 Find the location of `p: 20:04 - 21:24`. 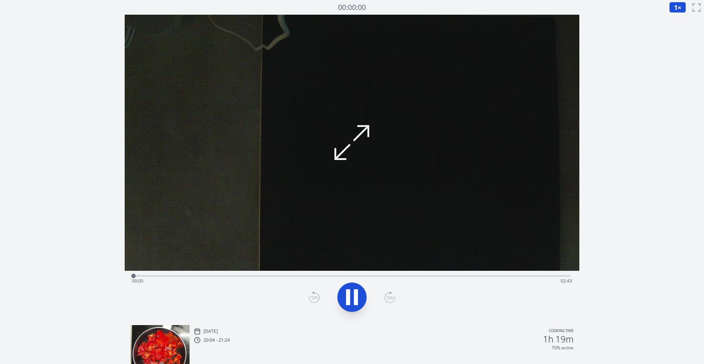

p: 20:04 - 21:24 is located at coordinates (217, 340).